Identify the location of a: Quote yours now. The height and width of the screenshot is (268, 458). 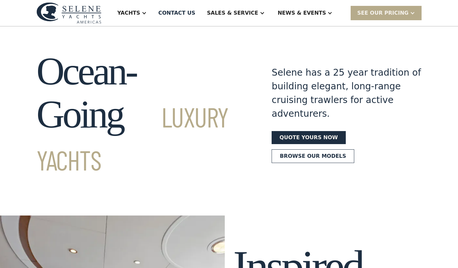
(309, 137).